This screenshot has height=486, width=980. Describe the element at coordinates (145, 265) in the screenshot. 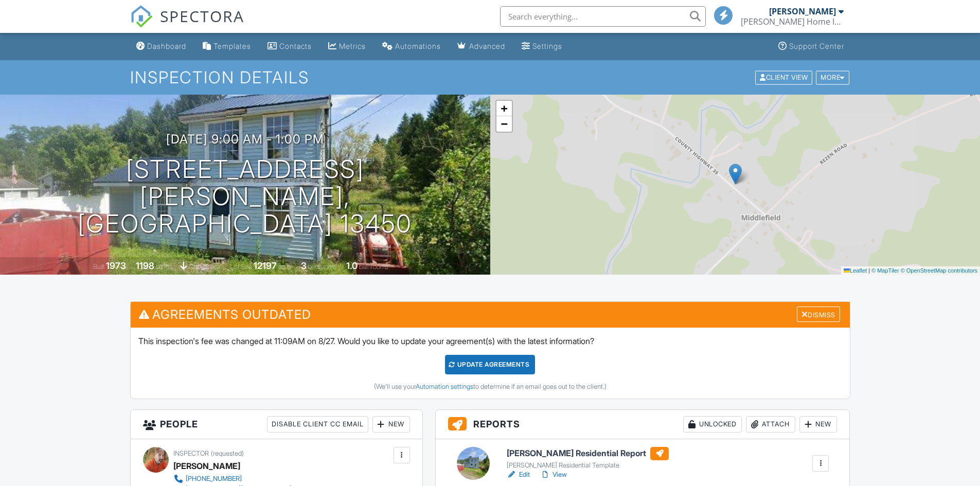

I see `div: 1198` at that location.